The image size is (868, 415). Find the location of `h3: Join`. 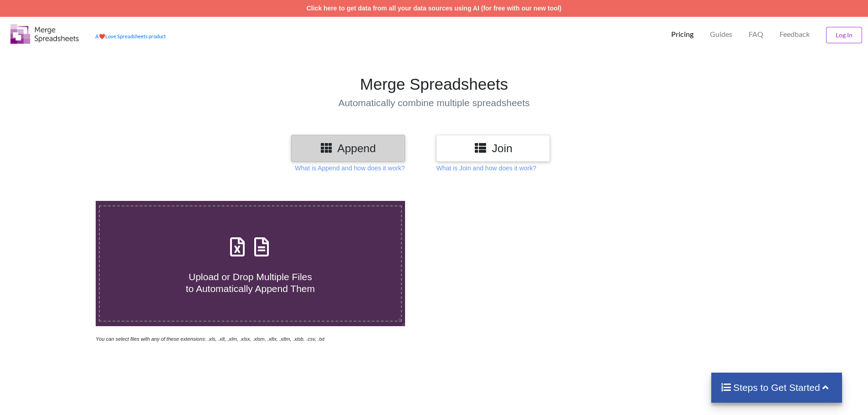

h3: Join is located at coordinates (493, 148).